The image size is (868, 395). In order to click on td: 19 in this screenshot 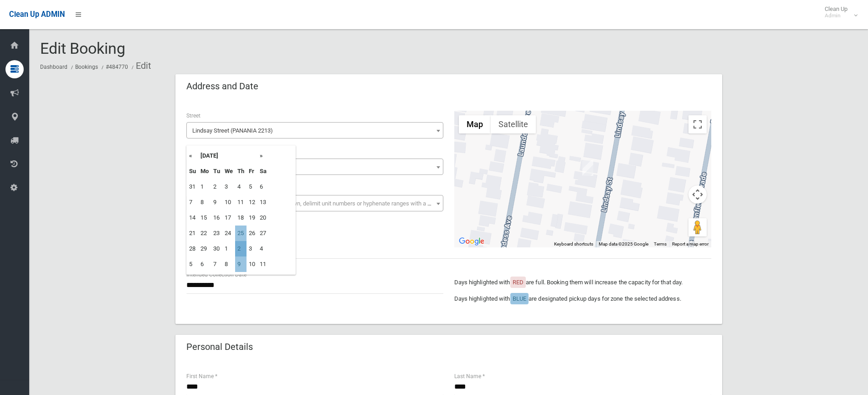, I will do `click(252, 218)`.